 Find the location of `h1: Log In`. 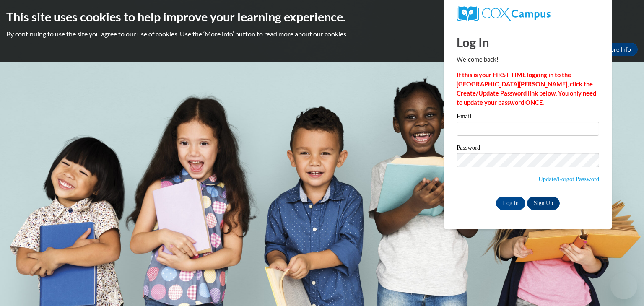

h1: Log In is located at coordinates (528, 42).